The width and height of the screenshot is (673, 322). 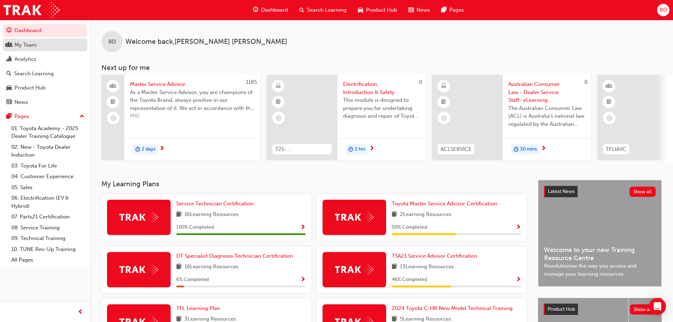 What do you see at coordinates (236, 256) in the screenshot?
I see `a: DT Specialist Diagnosis Technician Certification` at bounding box center [236, 256].